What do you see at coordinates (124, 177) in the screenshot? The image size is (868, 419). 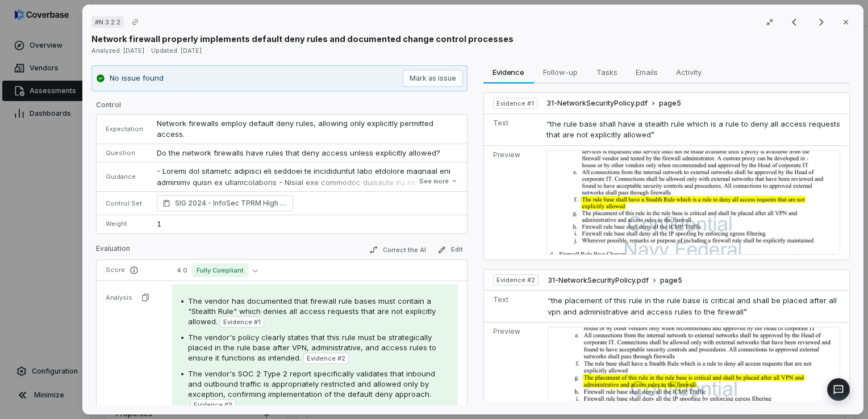 I see `p: Guidance` at bounding box center [124, 177].